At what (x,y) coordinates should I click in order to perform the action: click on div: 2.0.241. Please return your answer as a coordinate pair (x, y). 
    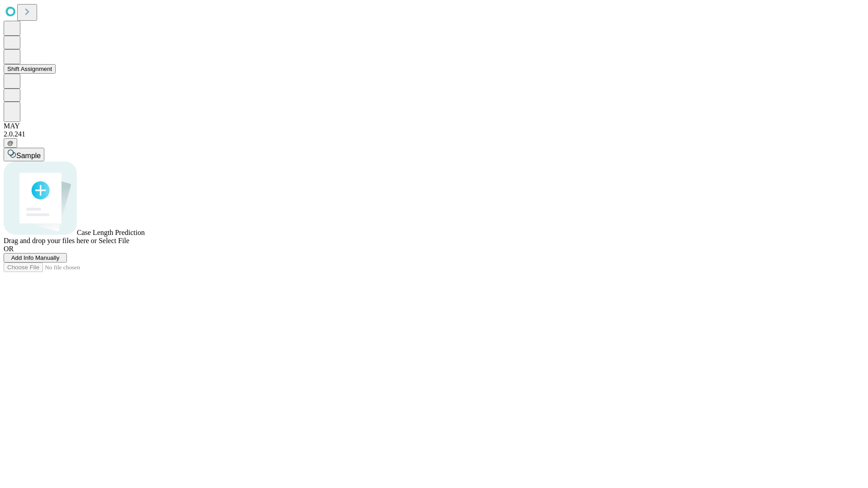
    Looking at the image, I should click on (434, 134).